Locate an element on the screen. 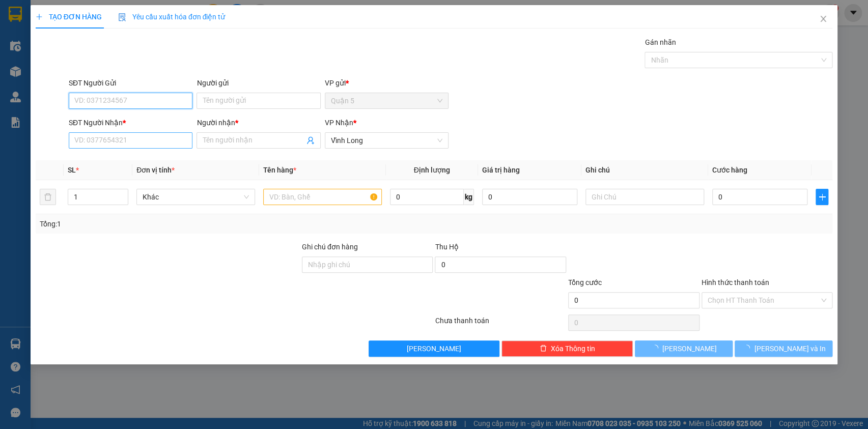 This screenshot has height=429, width=868. span: Thu Hộ is located at coordinates (446, 247).